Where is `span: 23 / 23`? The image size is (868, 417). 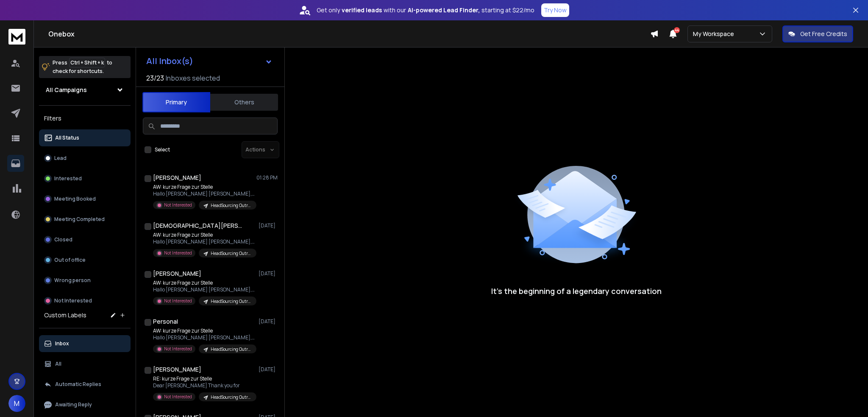 span: 23 / 23 is located at coordinates (155, 78).